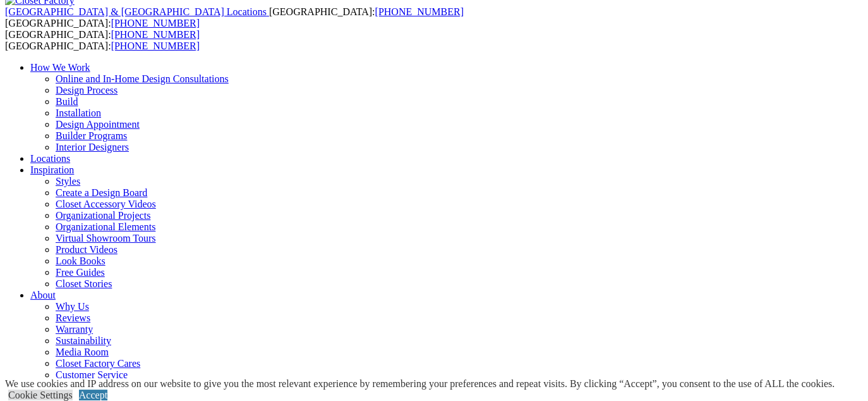 This screenshot has height=401, width=868. What do you see at coordinates (74, 329) in the screenshot?
I see `a: Warranty` at bounding box center [74, 329].